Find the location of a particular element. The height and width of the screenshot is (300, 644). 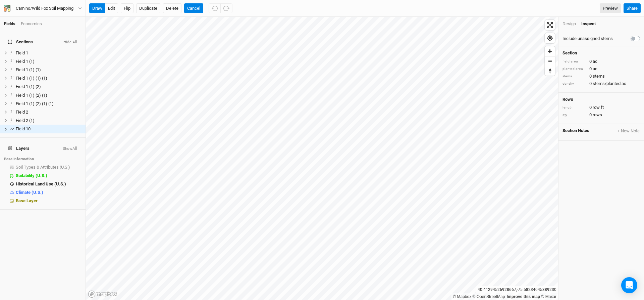

span: stems/planted ac is located at coordinates (609, 84).